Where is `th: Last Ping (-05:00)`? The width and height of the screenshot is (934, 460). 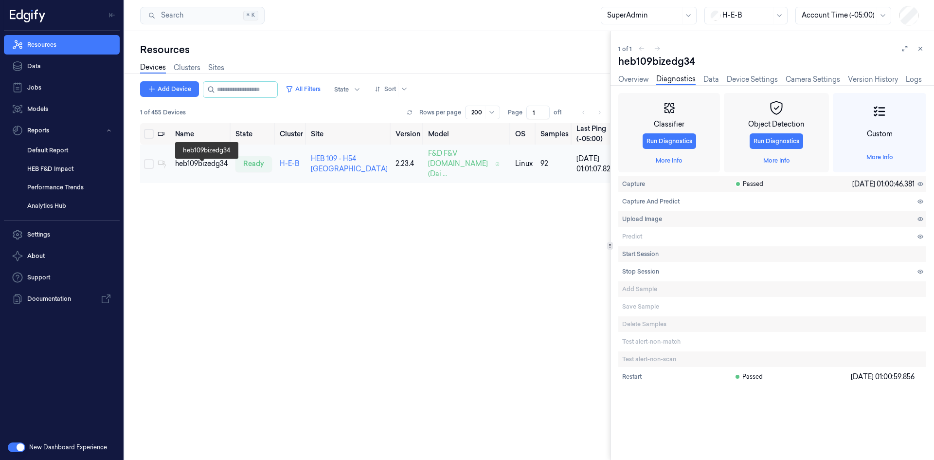
th: Last Ping (-05:00) is located at coordinates (595, 134).